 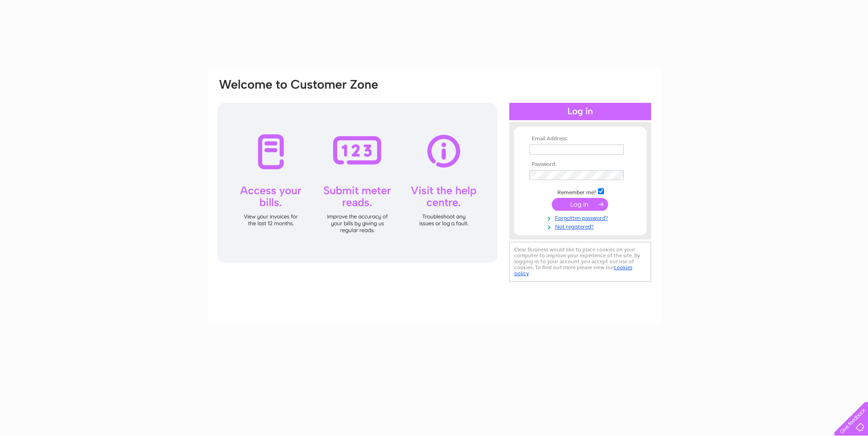 I want to click on a: Not registered?, so click(x=581, y=226).